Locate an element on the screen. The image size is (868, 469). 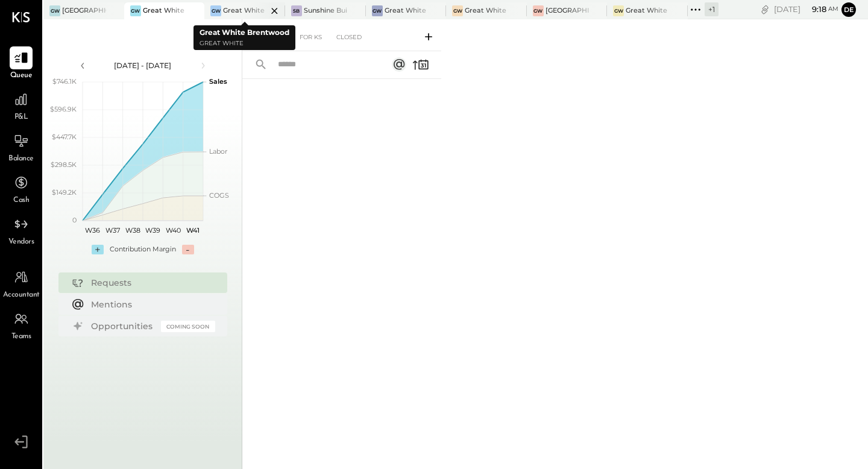
p: Great White is located at coordinates (244, 44).